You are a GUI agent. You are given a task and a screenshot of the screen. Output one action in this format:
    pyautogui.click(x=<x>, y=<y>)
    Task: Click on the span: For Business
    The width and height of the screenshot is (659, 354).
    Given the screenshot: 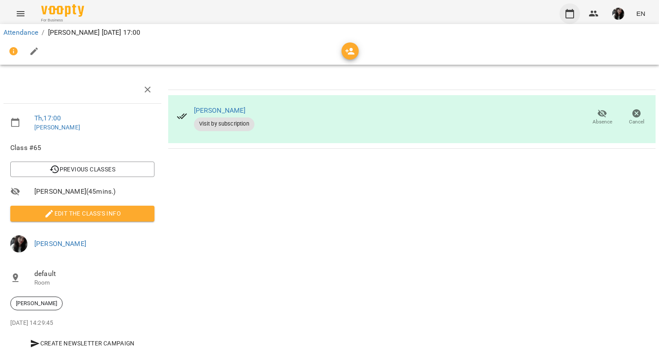 What is the action you would take?
    pyautogui.click(x=63, y=20)
    